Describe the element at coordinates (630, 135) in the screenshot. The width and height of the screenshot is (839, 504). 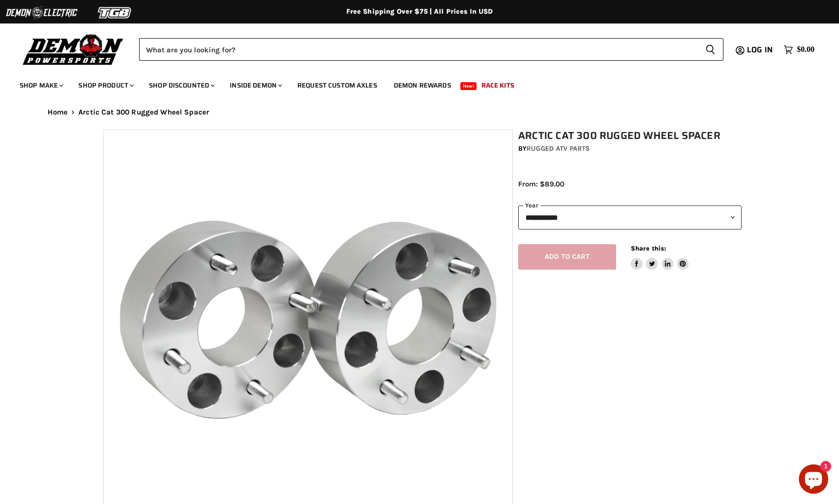
I see `h1: Arctic Cat 300 Rugged Wheel Spacer` at that location.